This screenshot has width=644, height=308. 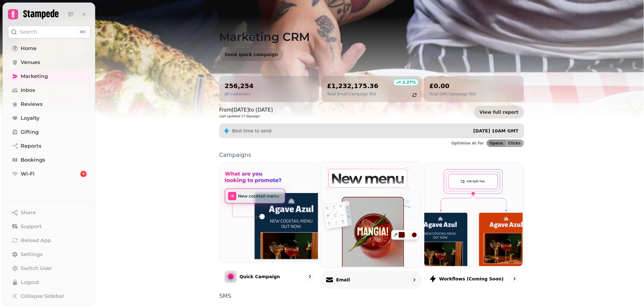 I want to click on p: Workflows (coming soon), so click(x=471, y=279).